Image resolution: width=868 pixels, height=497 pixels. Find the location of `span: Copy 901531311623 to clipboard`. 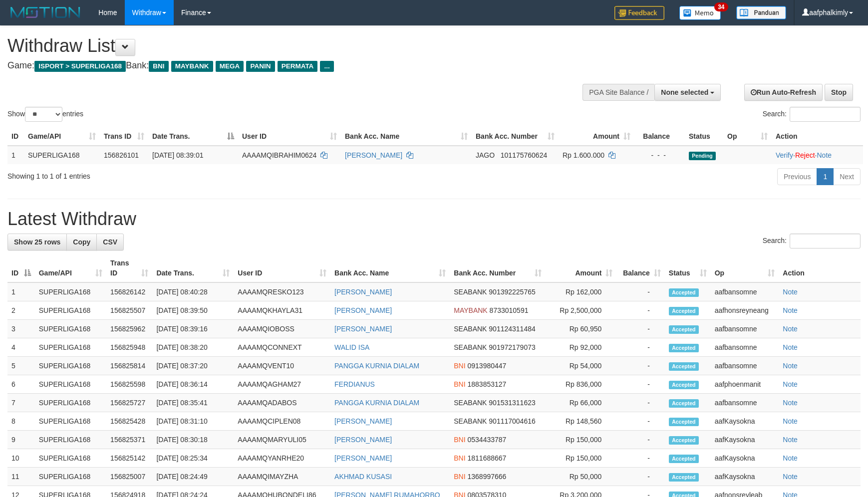

span: Copy 901531311623 to clipboard is located at coordinates (512, 403).